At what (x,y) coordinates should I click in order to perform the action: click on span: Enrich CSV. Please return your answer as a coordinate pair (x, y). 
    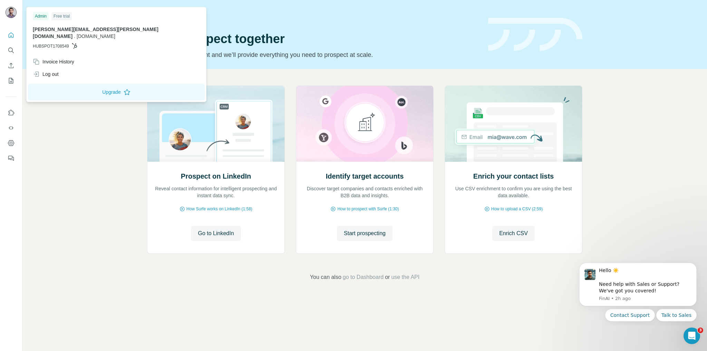
    Looking at the image, I should click on (513, 234).